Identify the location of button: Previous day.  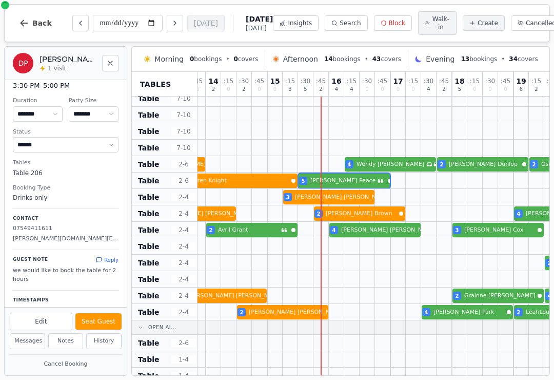
(81, 23).